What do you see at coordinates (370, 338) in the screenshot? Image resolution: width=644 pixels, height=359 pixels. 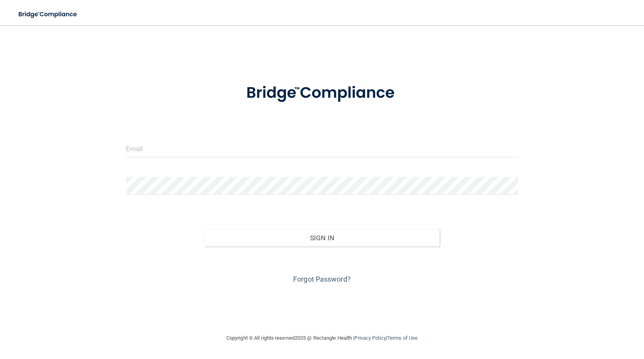 I see `a: Privacy Policy` at bounding box center [370, 338].